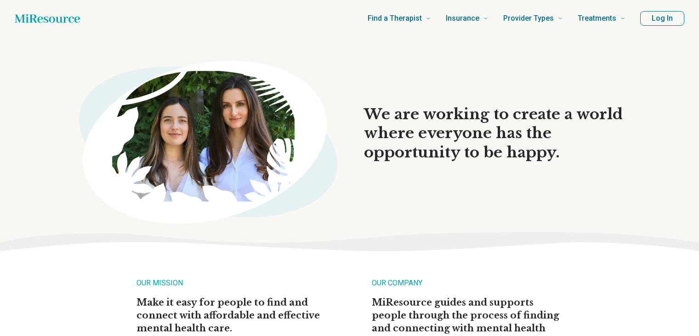 Image resolution: width=699 pixels, height=336 pixels. Describe the element at coordinates (463, 18) in the screenshot. I see `span: Insurance` at that location.